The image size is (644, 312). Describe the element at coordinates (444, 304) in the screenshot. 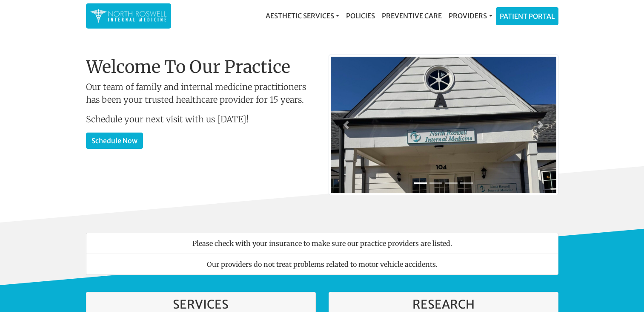

I see `h3: Research` at that location.